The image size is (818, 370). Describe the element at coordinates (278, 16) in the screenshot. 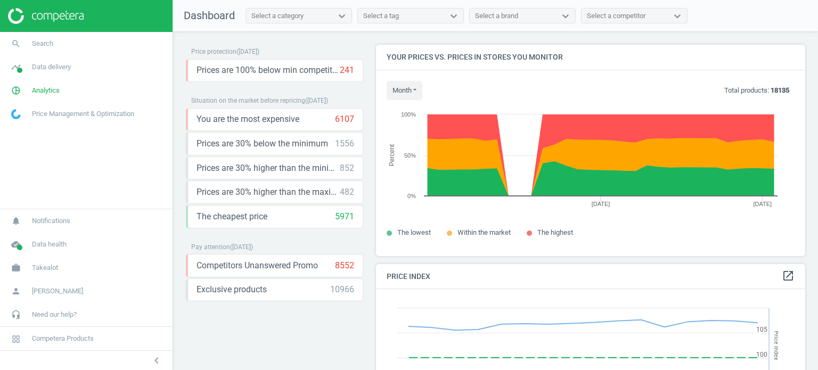

I see `div: Select a category` at that location.